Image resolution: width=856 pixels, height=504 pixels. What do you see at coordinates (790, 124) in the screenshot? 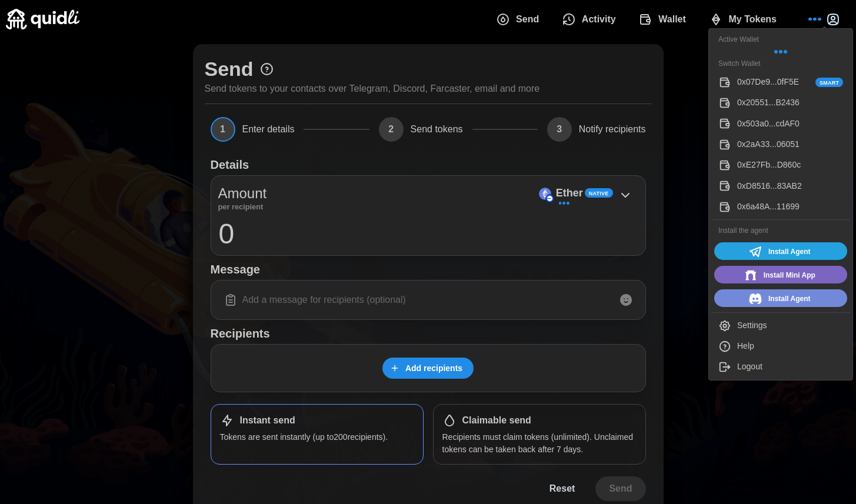
I see `div: 0x503a0...cdAF0` at bounding box center [790, 124].